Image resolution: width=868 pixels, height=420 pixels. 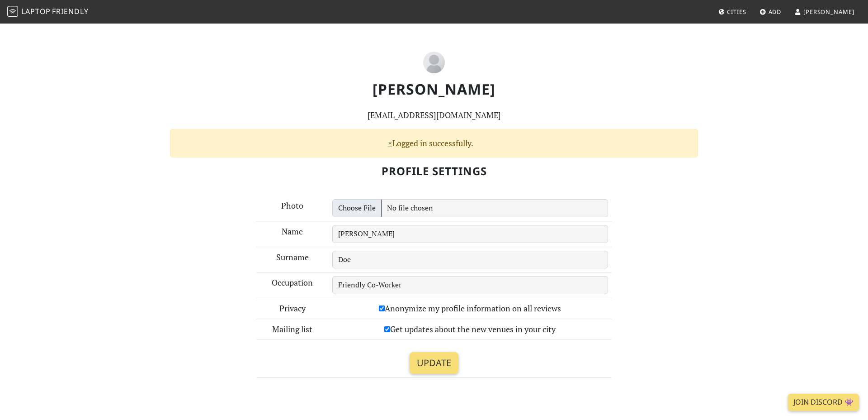 I want to click on span: Cities, so click(x=737, y=12).